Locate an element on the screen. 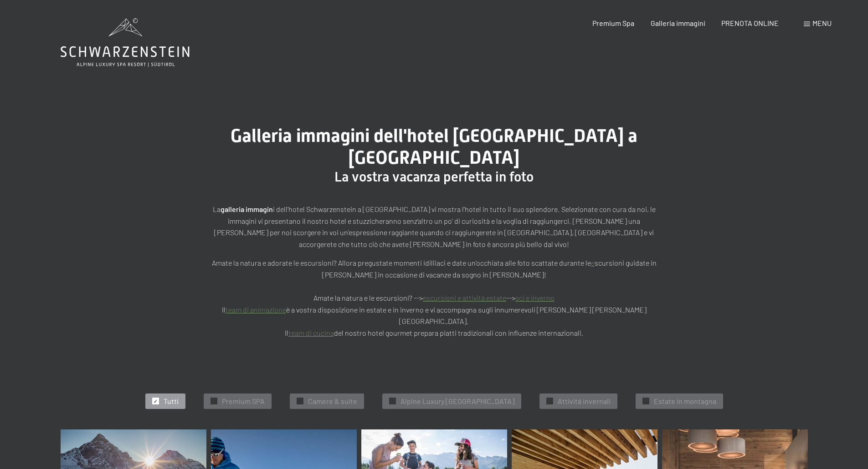  a: team di animazione is located at coordinates (256, 310).